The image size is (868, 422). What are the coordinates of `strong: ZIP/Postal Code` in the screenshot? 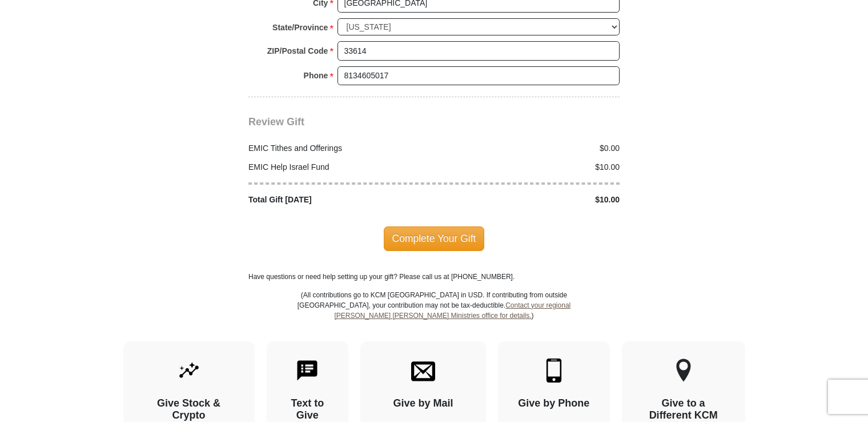 It's located at (297, 51).